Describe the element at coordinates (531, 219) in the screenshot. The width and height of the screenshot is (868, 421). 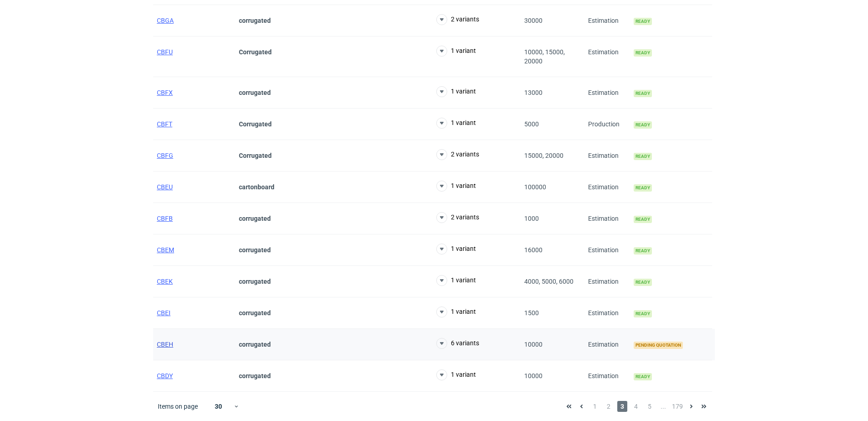
I see `span: 1000` at that location.